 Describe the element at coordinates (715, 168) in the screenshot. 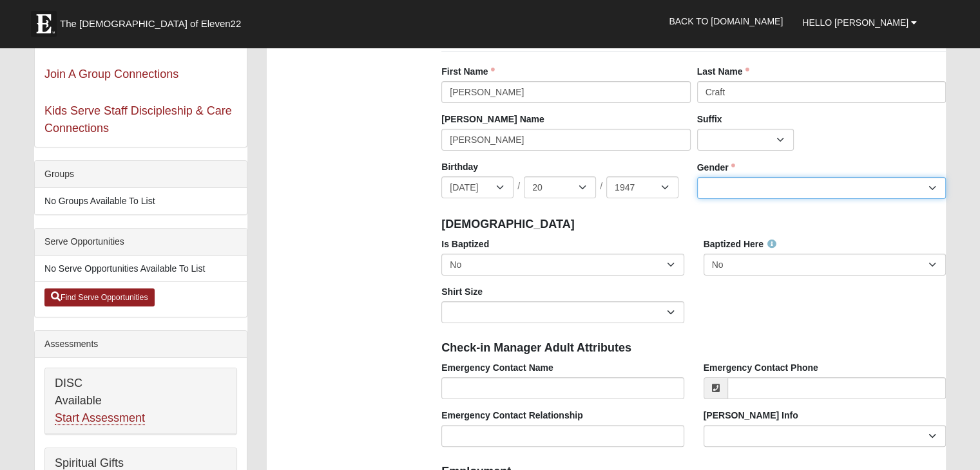

I see `label: Gender` at that location.